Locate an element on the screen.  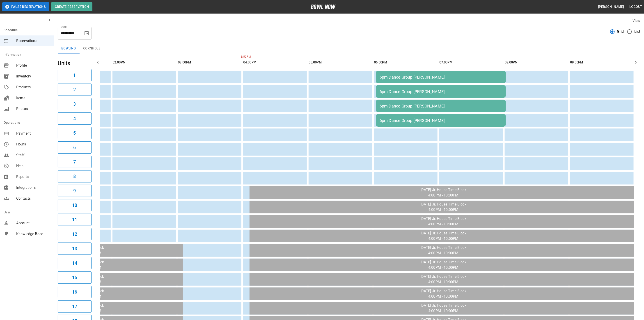
span: Account is located at coordinates (34, 223).